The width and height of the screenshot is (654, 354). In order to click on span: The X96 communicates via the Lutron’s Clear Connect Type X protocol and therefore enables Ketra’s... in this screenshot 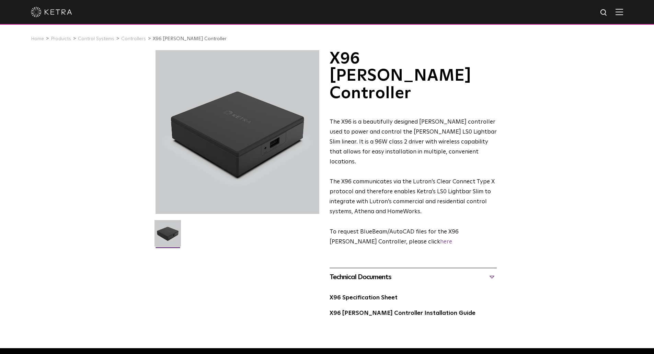, I will do `click(412, 197)`.